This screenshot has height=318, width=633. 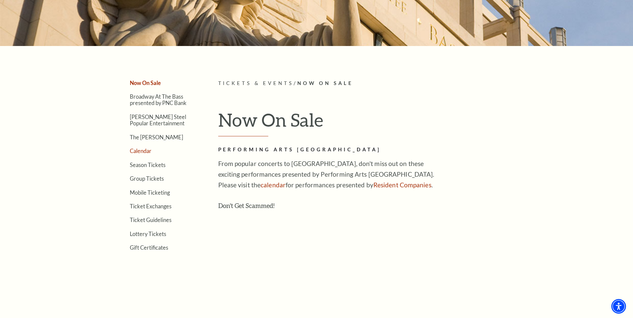 I want to click on a: Group Tickets, so click(x=147, y=179).